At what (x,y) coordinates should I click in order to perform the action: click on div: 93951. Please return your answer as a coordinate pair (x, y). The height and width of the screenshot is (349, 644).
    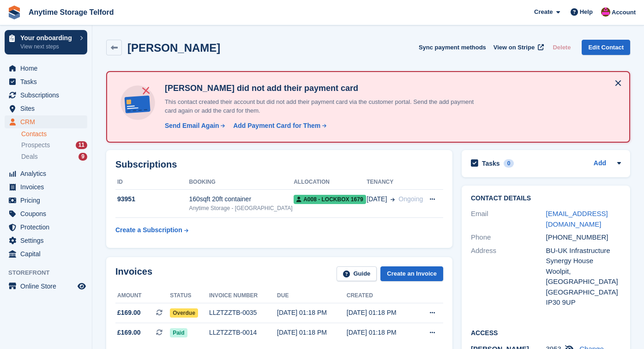
    Looking at the image, I should click on (152, 199).